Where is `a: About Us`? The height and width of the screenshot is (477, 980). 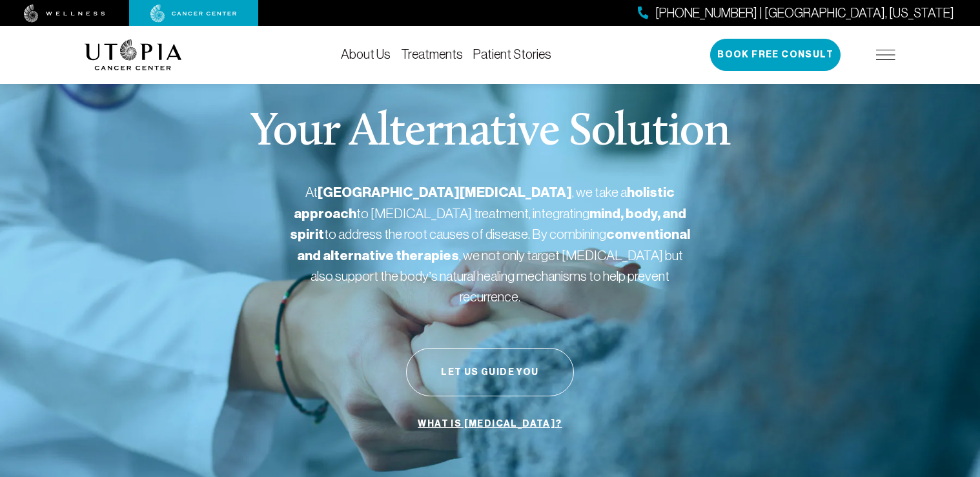 a: About Us is located at coordinates (365, 54).